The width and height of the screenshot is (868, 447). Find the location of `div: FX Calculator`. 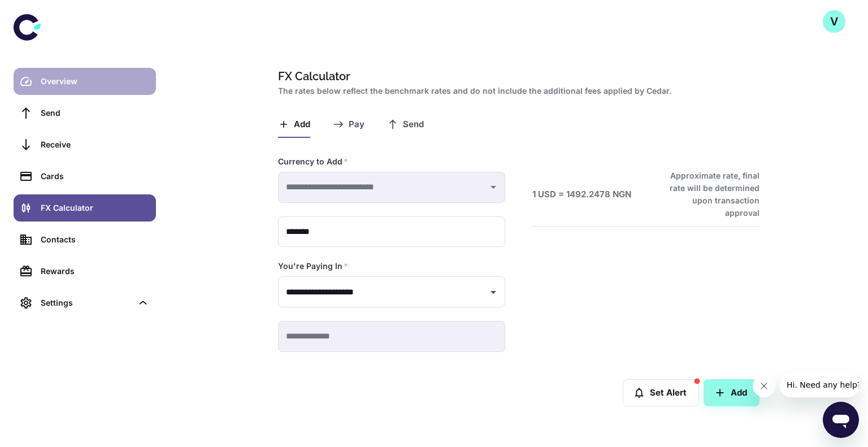

div: FX Calculator is located at coordinates (95, 208).